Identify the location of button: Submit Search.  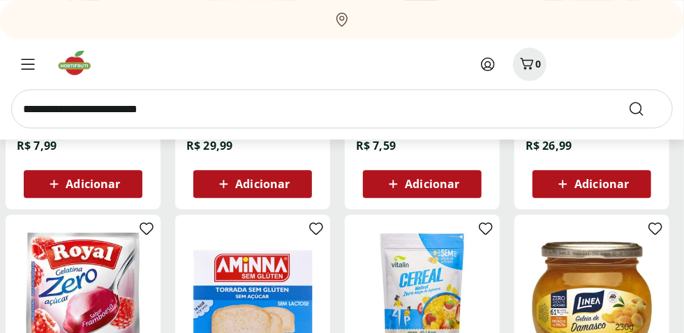
(645, 109).